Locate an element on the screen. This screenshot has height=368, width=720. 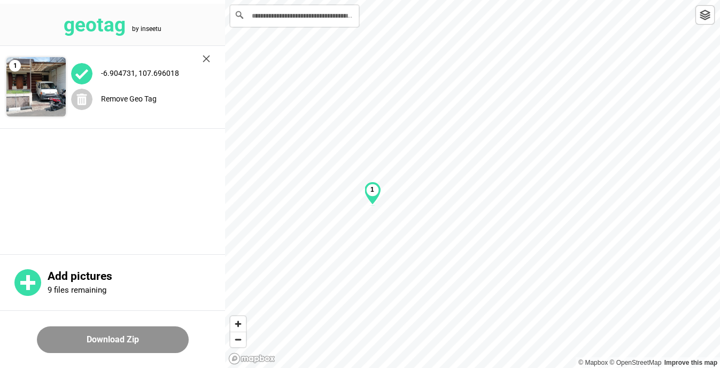
button: Zoom out is located at coordinates (238, 339).